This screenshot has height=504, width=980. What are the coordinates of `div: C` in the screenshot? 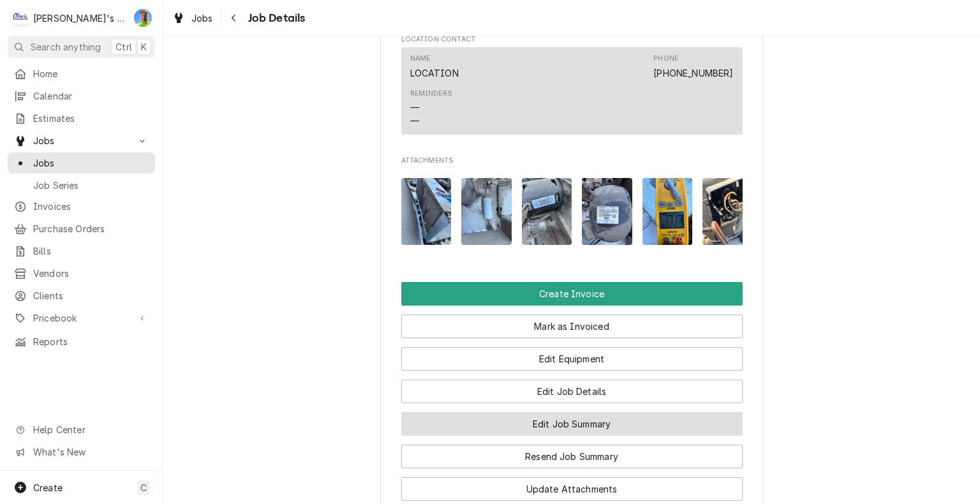 It's located at (20, 18).